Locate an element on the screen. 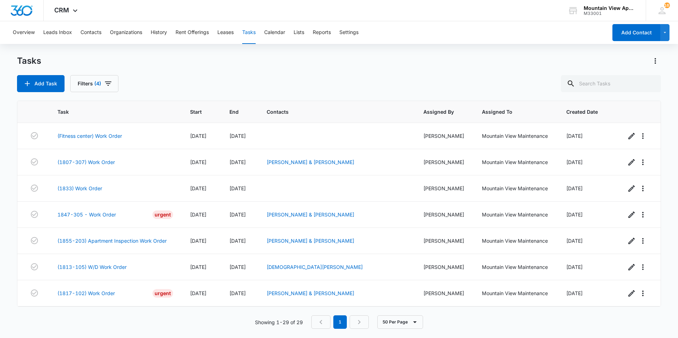  a: (1855-203) Apartment Inspection Work Order is located at coordinates (112, 241).